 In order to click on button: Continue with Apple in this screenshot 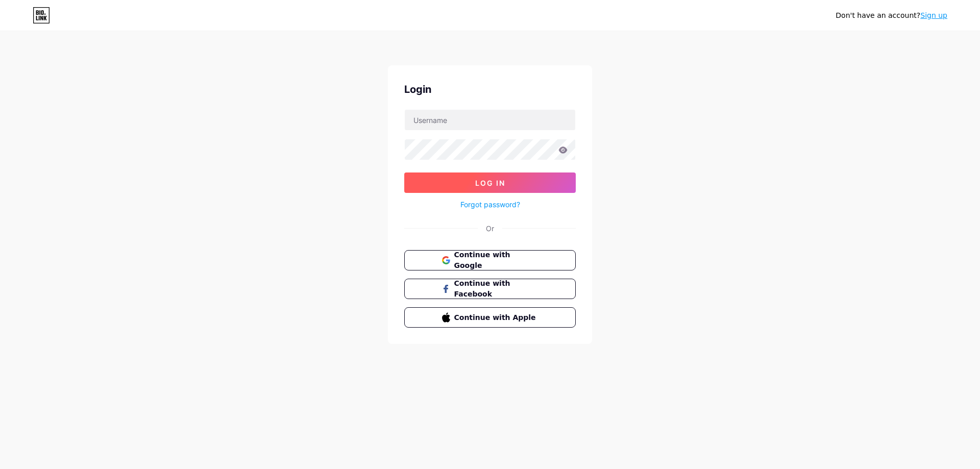, I will do `click(490, 317)`.